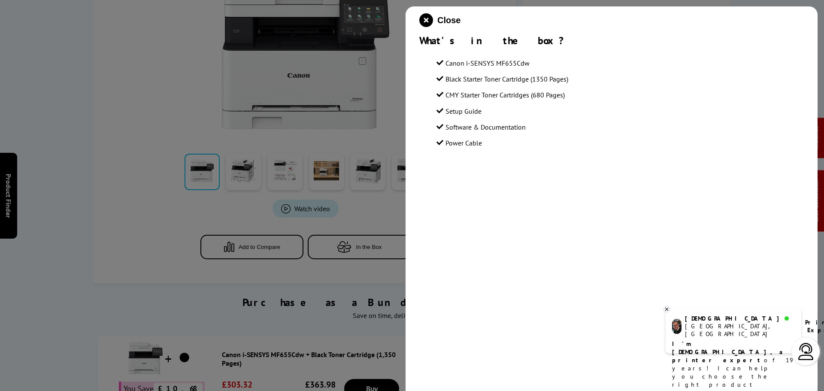 This screenshot has height=391, width=824. What do you see at coordinates (507, 79) in the screenshot?
I see `span: Black Starter Toner Cartridge (1350 Pages)` at bounding box center [507, 79].